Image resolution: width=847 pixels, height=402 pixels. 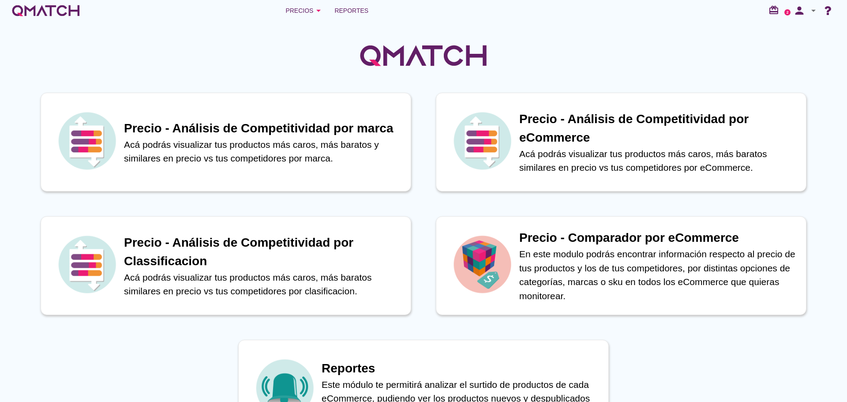 What do you see at coordinates (351, 11) in the screenshot?
I see `span: Reportes` at bounding box center [351, 11].